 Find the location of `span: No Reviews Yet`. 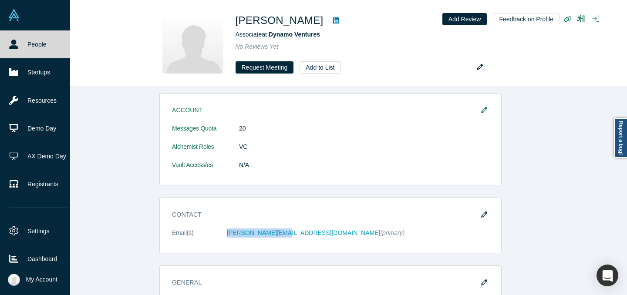

span: No Reviews Yet is located at coordinates (257, 47).